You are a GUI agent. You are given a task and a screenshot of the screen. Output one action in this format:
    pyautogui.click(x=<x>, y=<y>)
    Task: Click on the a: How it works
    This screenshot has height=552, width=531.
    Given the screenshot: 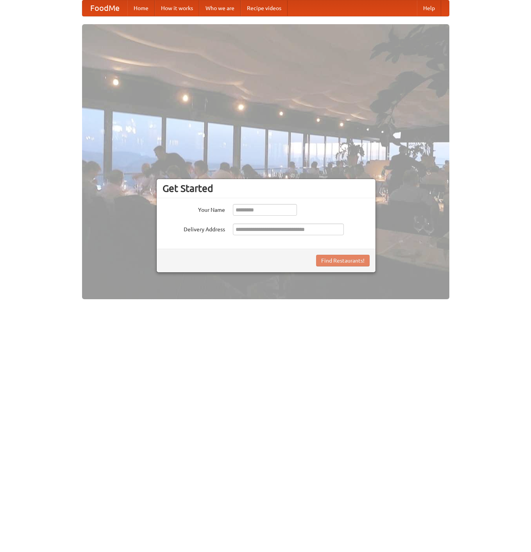 What is the action you would take?
    pyautogui.click(x=177, y=8)
    